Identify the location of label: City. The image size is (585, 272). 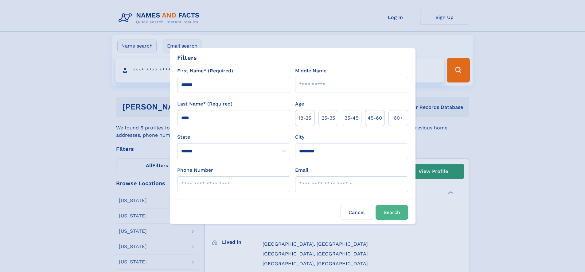
(300, 137).